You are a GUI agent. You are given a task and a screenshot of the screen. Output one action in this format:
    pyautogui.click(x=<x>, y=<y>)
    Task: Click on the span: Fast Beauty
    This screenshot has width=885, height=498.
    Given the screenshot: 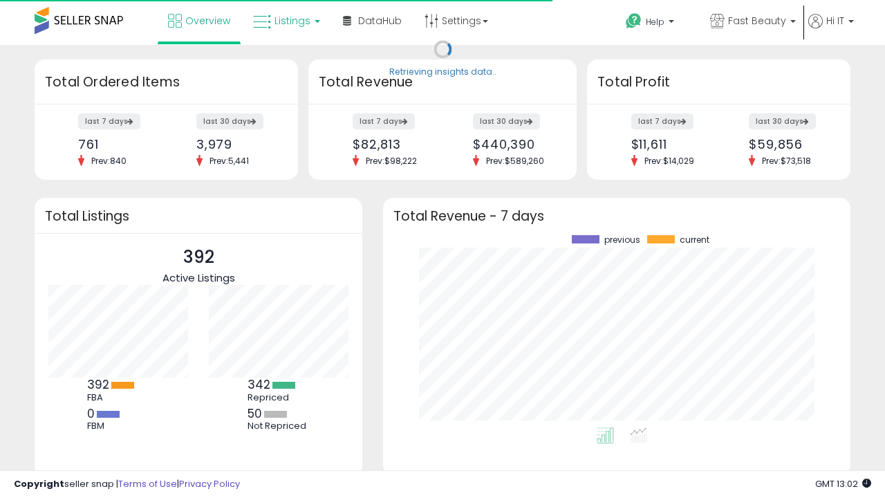 What is the action you would take?
    pyautogui.click(x=757, y=21)
    